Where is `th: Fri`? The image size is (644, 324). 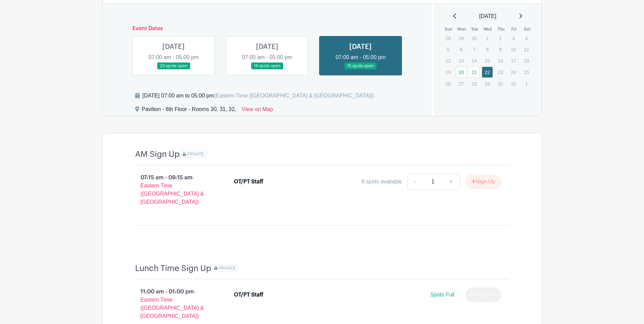 th: Fri is located at coordinates (514, 29).